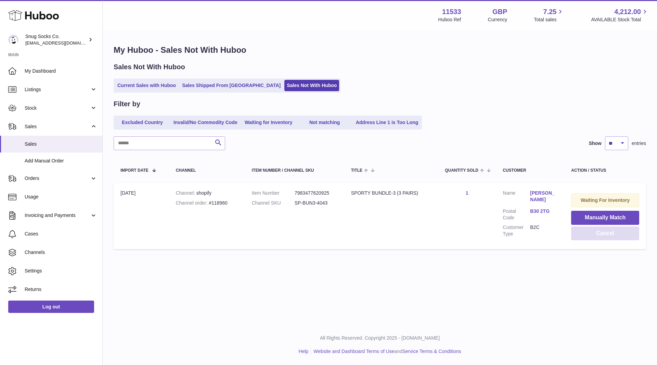 This screenshot has height=365, width=657. Describe the element at coordinates (605, 200) in the screenshot. I see `strong: Waiting For Inventory` at that location.